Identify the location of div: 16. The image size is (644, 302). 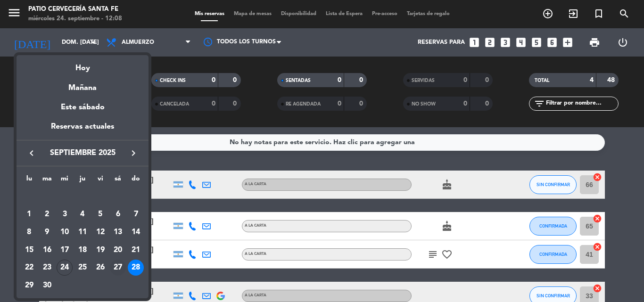
(47, 250).